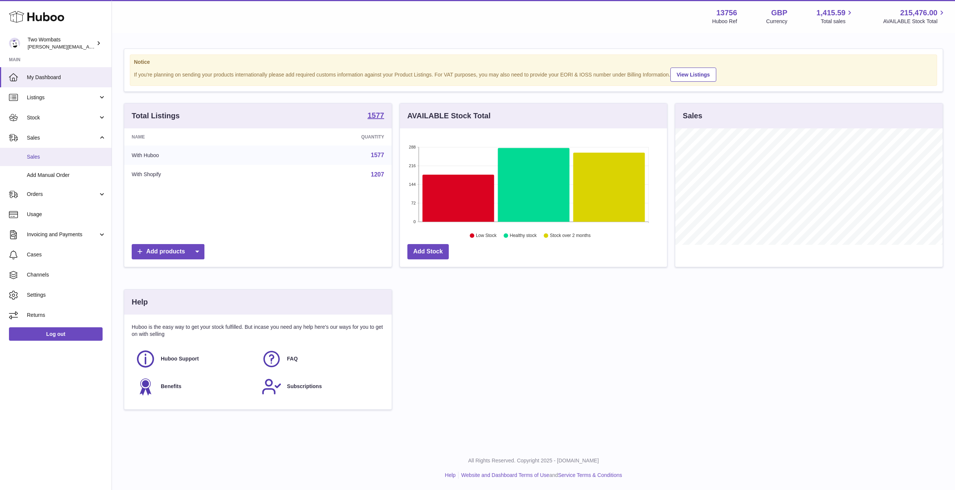  What do you see at coordinates (428, 251) in the screenshot?
I see `a: Add Stock` at bounding box center [428, 251].